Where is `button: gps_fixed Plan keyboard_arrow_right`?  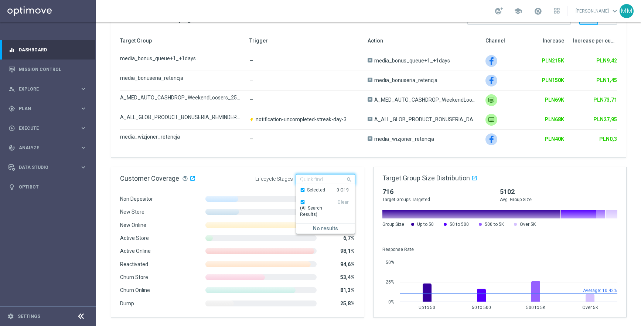
button: gps_fixed Plan keyboard_arrow_right is located at coordinates (48, 109).